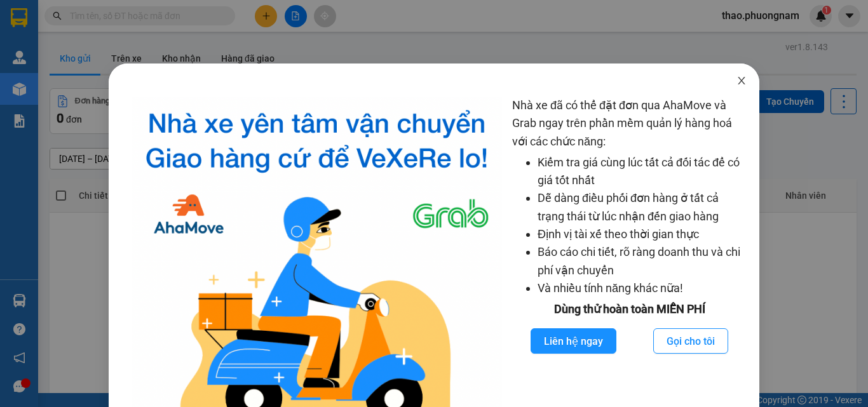 The height and width of the screenshot is (407, 868). What do you see at coordinates (629, 309) in the screenshot?
I see `div: Dùng thử hoàn toàn MIỄN PHÍ` at bounding box center [629, 309].